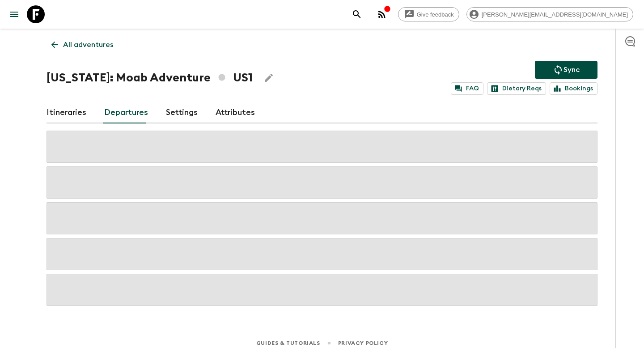 The image size is (644, 348). What do you see at coordinates (567, 70) in the screenshot?
I see `button: Sync adventure departures to the booking engine` at bounding box center [567, 70].